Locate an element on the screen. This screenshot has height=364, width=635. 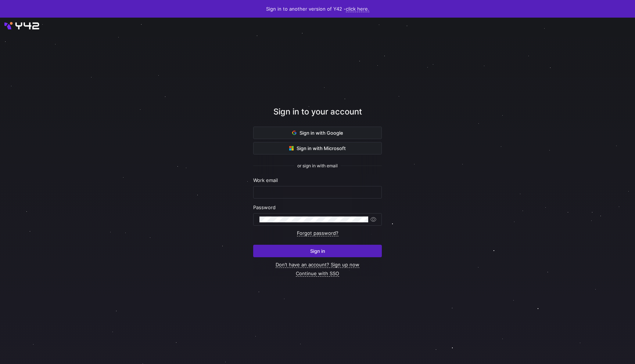
span: Work email is located at coordinates (265, 180).